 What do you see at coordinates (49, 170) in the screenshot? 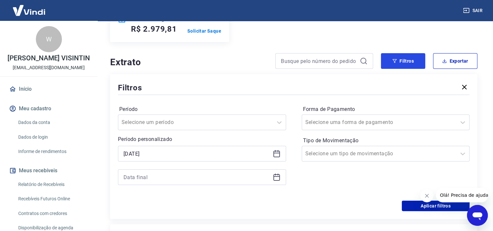
I see `button: Meus recebíveis` at bounding box center [49, 170].